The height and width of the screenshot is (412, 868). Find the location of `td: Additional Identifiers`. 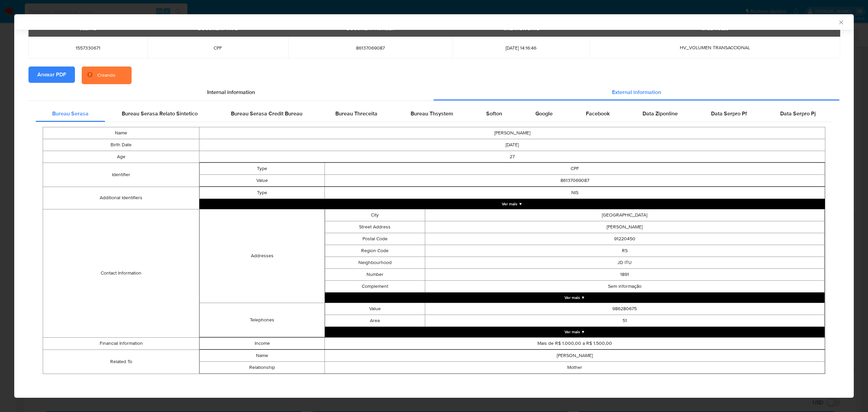

td: Additional Identifiers is located at coordinates (121, 198).